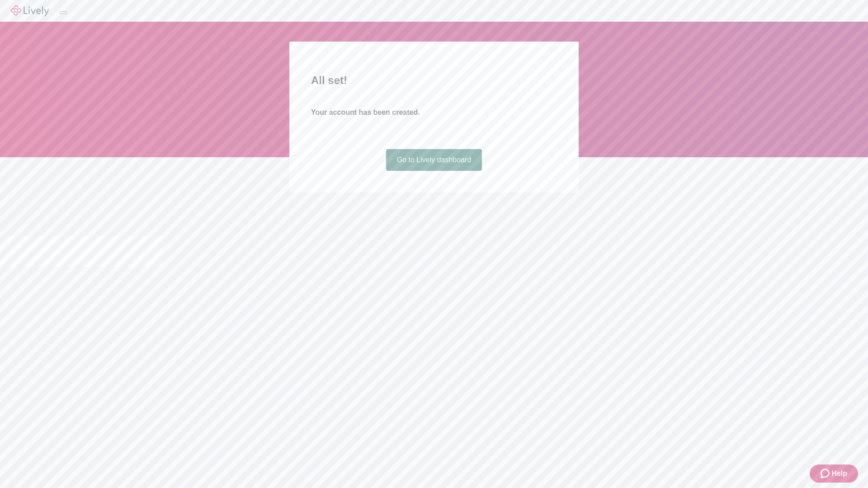 The image size is (868, 488). I want to click on h2: All set!, so click(434, 80).